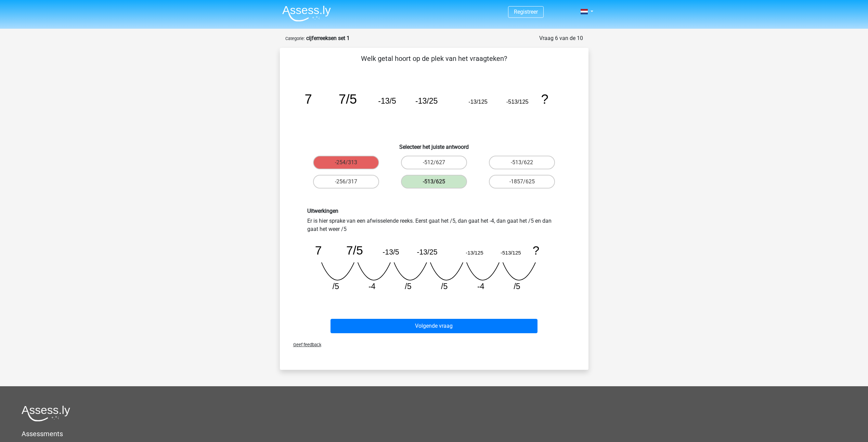 The image size is (868, 442). Describe the element at coordinates (434, 326) in the screenshot. I see `button: Volgende vraag` at that location.